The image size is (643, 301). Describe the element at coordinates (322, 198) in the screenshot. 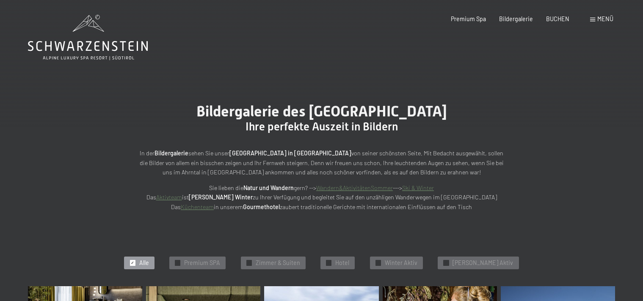

I see `p: Sie lieben die gern? --> ---> Das ist zu Ihrer Verfügung und begleitet Sie auf den unzähligen Wan...` at that location.